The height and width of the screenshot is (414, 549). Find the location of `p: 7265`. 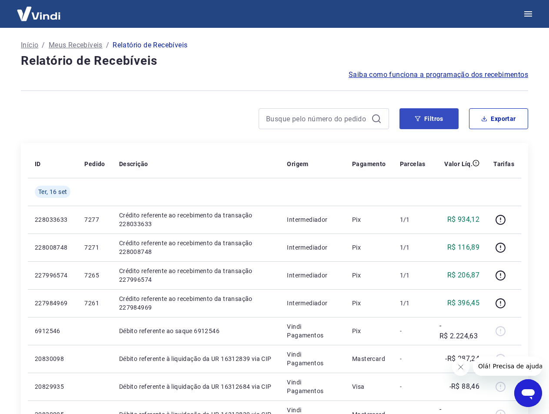

p: 7265 is located at coordinates (94, 275).